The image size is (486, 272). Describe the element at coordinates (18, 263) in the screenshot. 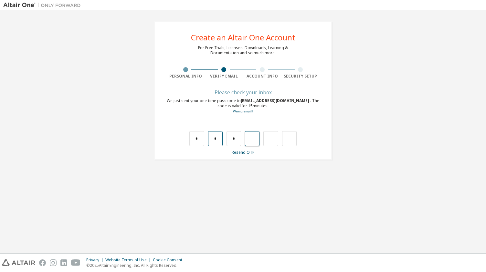

I see `img: altair_logo.svg` at that location.